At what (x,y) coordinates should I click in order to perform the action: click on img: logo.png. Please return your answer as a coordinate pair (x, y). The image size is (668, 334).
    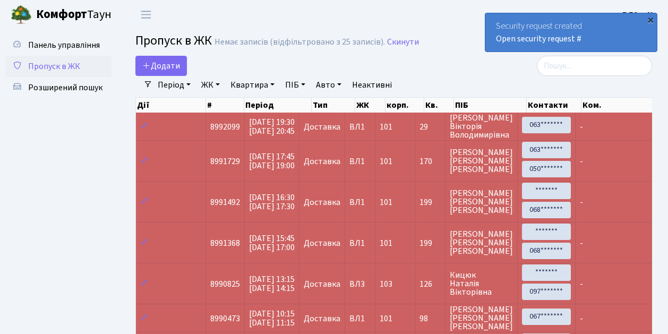
    Looking at the image, I should click on (21, 15).